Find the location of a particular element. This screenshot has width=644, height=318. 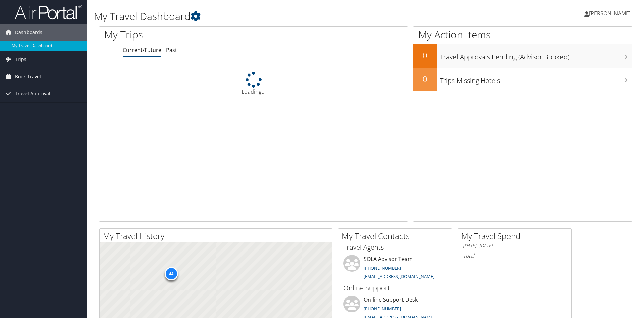

img: airportal-logo.png is located at coordinates (48, 12).